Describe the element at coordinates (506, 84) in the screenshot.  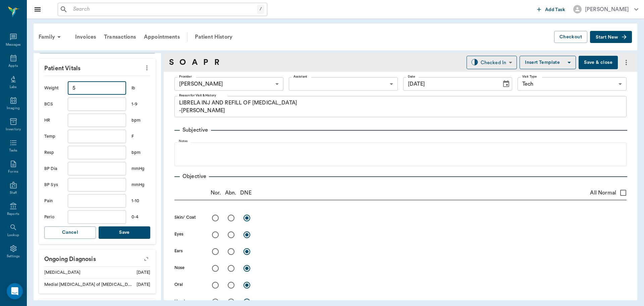
I see `button: Choose date, selected date is Sep 25, 2025` at that location.